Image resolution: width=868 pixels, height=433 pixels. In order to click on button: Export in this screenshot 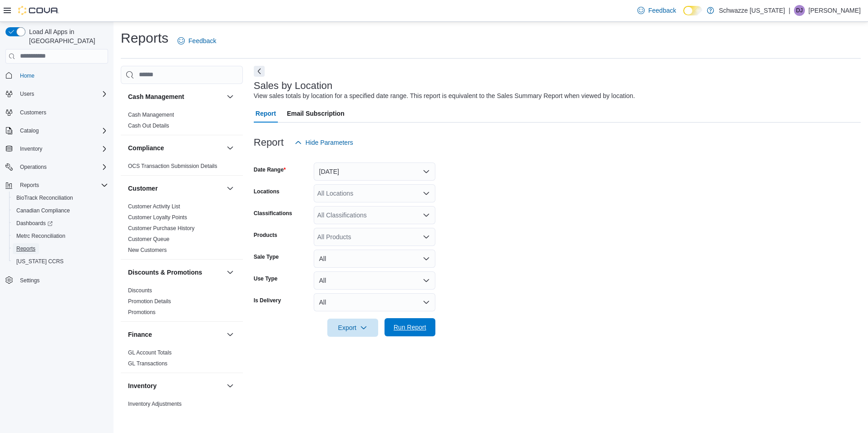, I will do `click(353, 328)`.